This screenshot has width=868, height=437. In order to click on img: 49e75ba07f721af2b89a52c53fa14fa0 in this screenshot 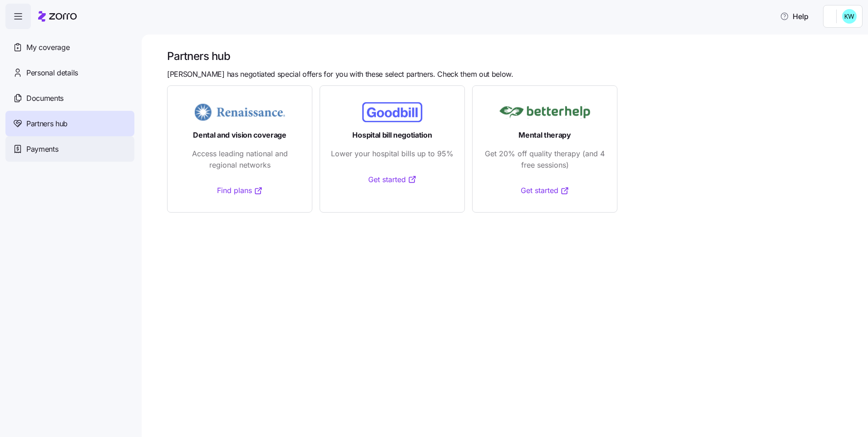, I will do `click(850, 16)`.